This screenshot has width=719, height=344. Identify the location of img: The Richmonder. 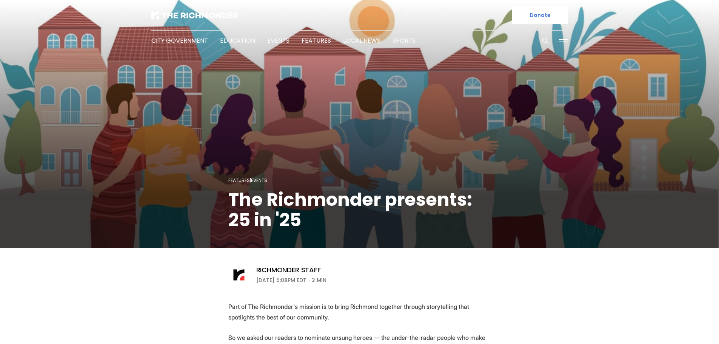
(195, 15).